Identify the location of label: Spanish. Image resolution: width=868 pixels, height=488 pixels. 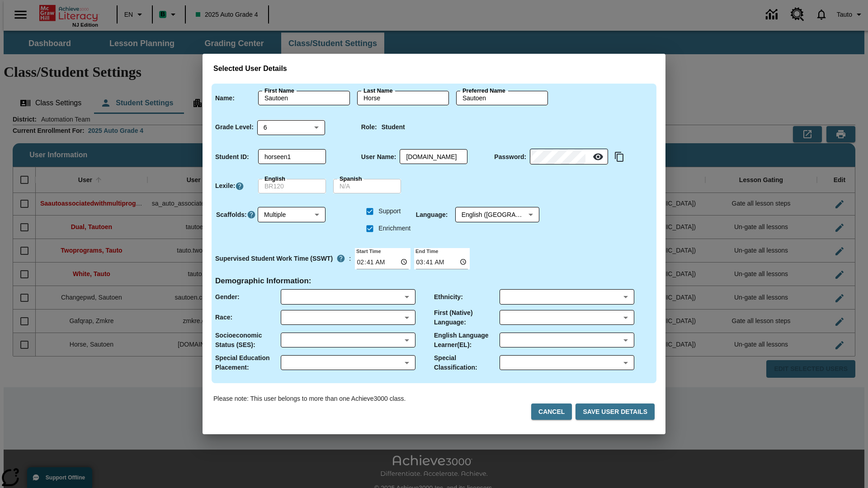
(351, 179).